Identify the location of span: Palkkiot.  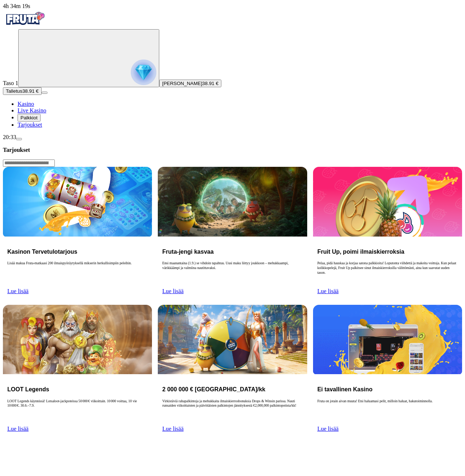
(29, 118).